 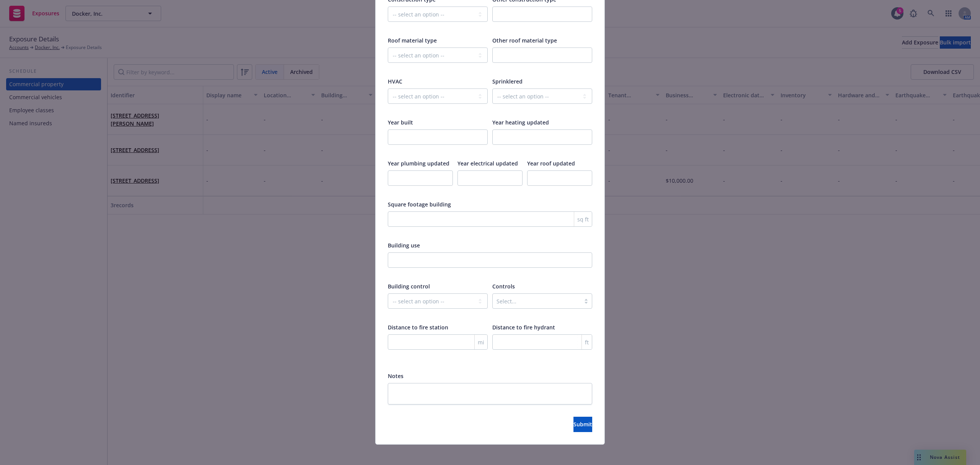 What do you see at coordinates (418, 327) in the screenshot?
I see `span: Distance to fire station` at bounding box center [418, 327].